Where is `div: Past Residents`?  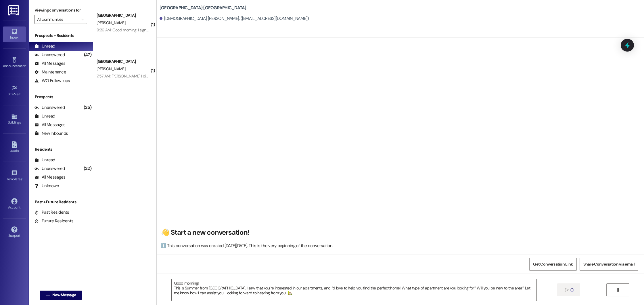 div: Past Residents is located at coordinates (52, 212).